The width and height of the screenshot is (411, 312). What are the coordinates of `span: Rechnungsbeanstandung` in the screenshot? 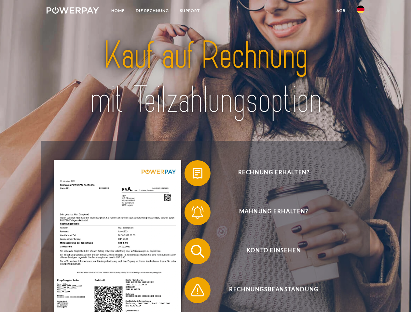 It's located at (273, 290).